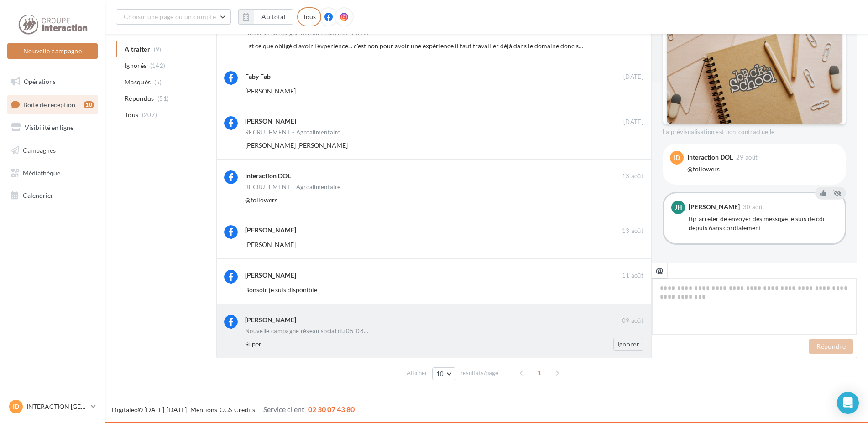  Describe the element at coordinates (52, 150) in the screenshot. I see `a: Campagnes` at that location.